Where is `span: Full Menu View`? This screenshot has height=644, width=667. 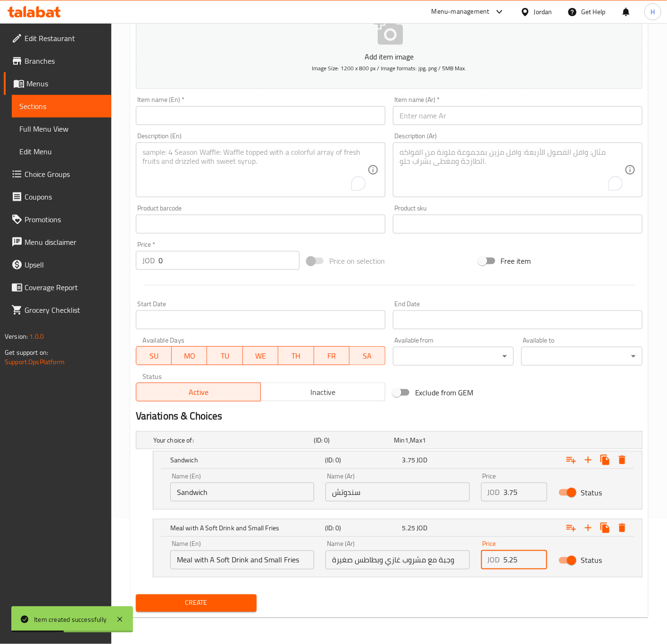
span: Full Menu View is located at coordinates (61, 129).